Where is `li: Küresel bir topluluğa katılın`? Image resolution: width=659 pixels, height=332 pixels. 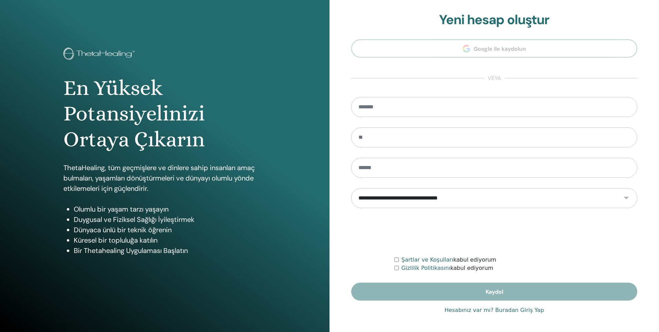
li: Küresel bir topluluğa katılın is located at coordinates (170, 240).